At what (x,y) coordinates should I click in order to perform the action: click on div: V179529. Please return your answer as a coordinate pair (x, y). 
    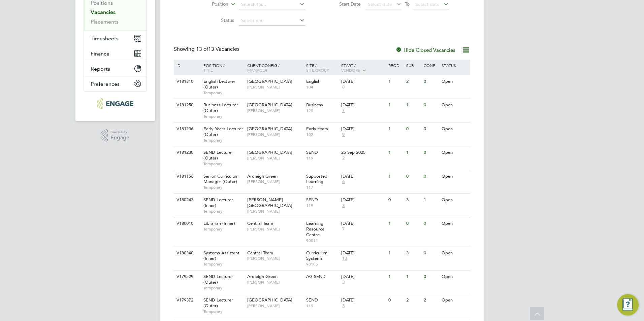
    Looking at the image, I should click on (187, 277).